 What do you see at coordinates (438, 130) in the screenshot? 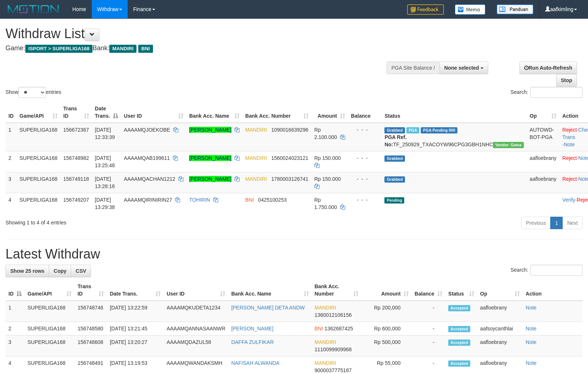
I see `span: PGA Pending` at bounding box center [438, 130].